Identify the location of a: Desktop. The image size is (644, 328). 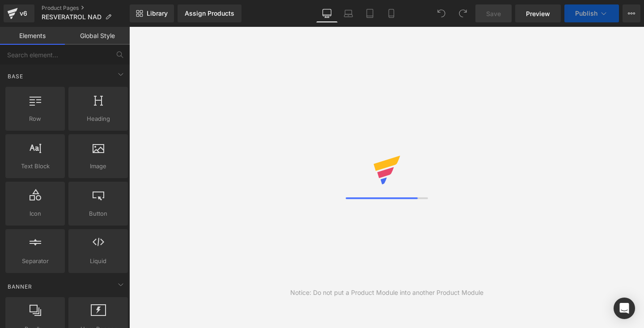
(327, 13).